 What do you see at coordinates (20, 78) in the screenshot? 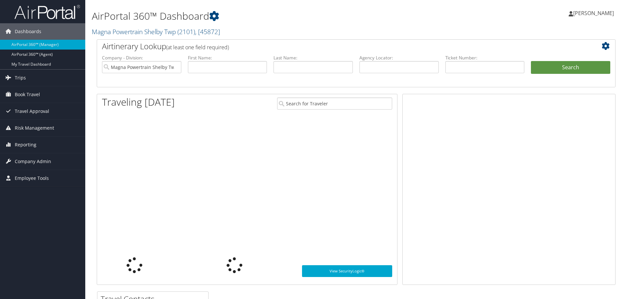
I see `span: Trips` at bounding box center [20, 78].